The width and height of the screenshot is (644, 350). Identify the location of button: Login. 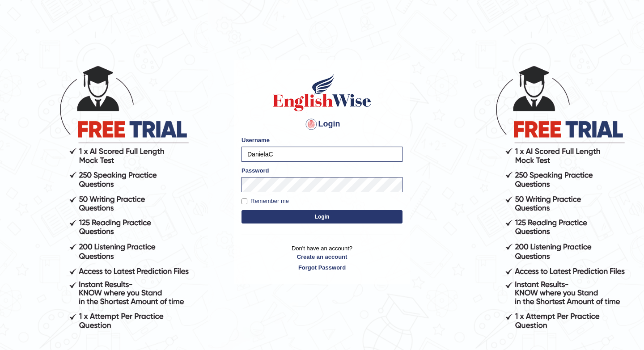
(322, 217).